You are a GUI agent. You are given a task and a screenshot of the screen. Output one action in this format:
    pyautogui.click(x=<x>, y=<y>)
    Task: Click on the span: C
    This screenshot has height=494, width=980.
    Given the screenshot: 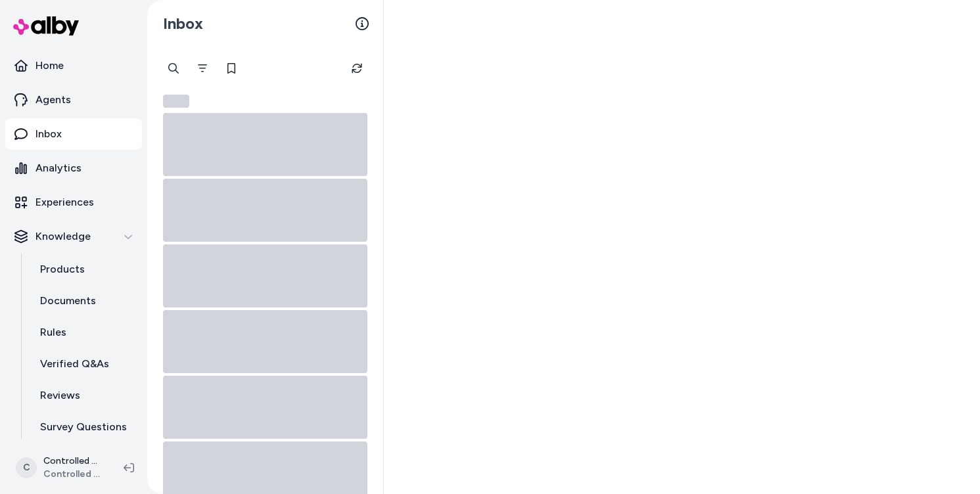 What is the action you would take?
    pyautogui.click(x=26, y=468)
    